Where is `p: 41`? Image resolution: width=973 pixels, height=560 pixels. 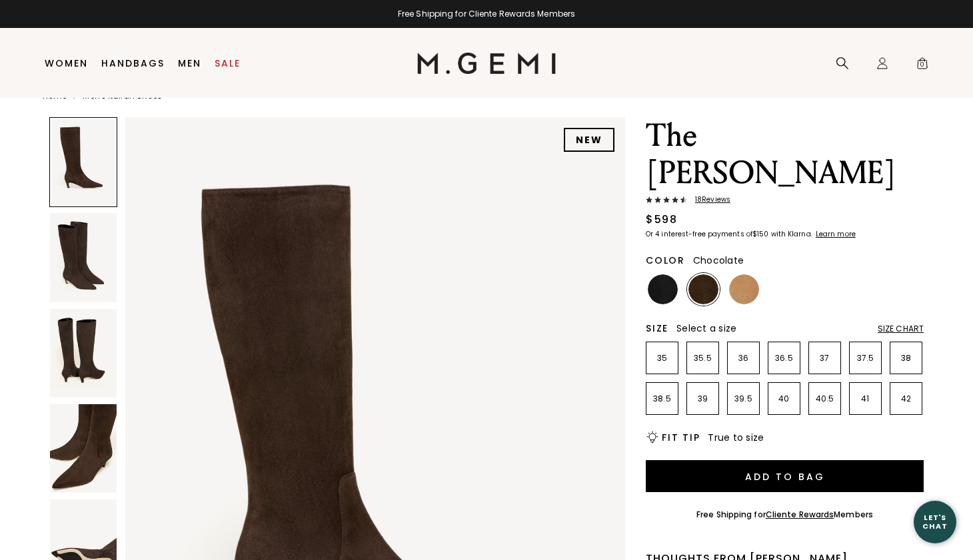
p: 41 is located at coordinates (865, 399).